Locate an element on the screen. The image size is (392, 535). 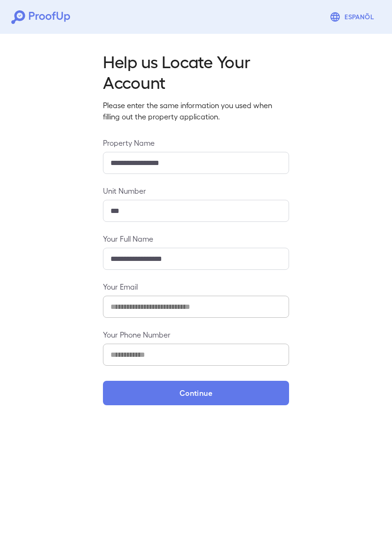
label: Property Name is located at coordinates (196, 143).